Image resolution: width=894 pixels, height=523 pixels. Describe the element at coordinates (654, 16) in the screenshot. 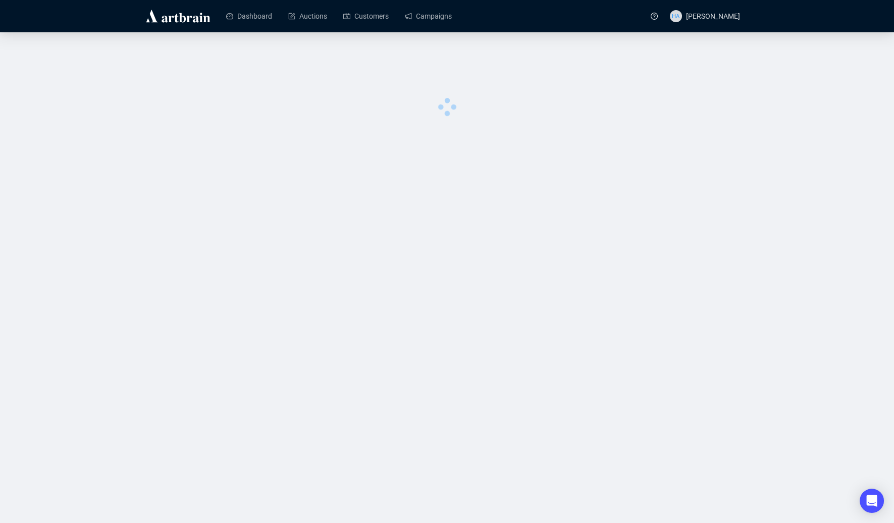

I see `span: question-circle` at that location.